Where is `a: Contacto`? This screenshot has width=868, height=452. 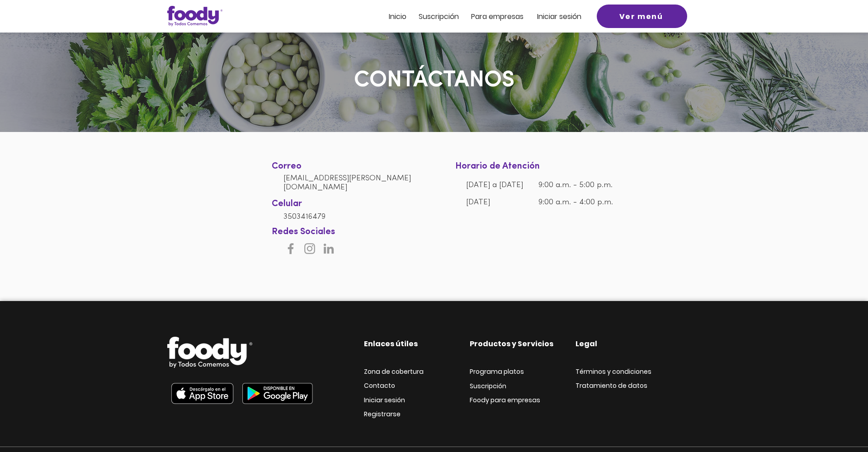
a: Contacto is located at coordinates (379, 385).